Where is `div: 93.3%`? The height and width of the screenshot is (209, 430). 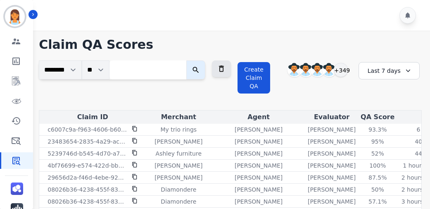
div: 93.3% is located at coordinates (378, 129).